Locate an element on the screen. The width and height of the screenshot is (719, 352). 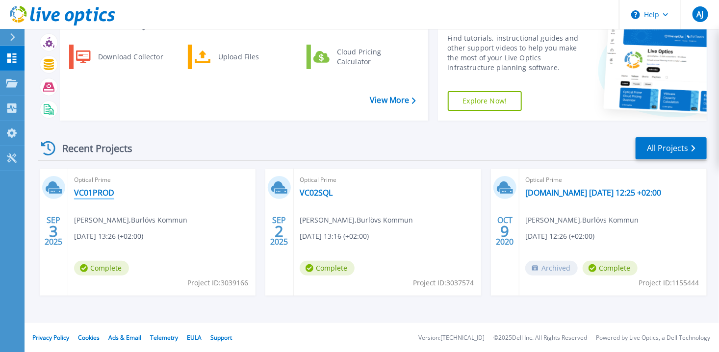
span: AJ is located at coordinates (700, 14).